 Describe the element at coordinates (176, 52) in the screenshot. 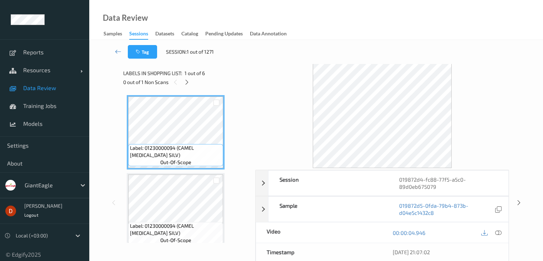

I see `span: Session:` at that location.